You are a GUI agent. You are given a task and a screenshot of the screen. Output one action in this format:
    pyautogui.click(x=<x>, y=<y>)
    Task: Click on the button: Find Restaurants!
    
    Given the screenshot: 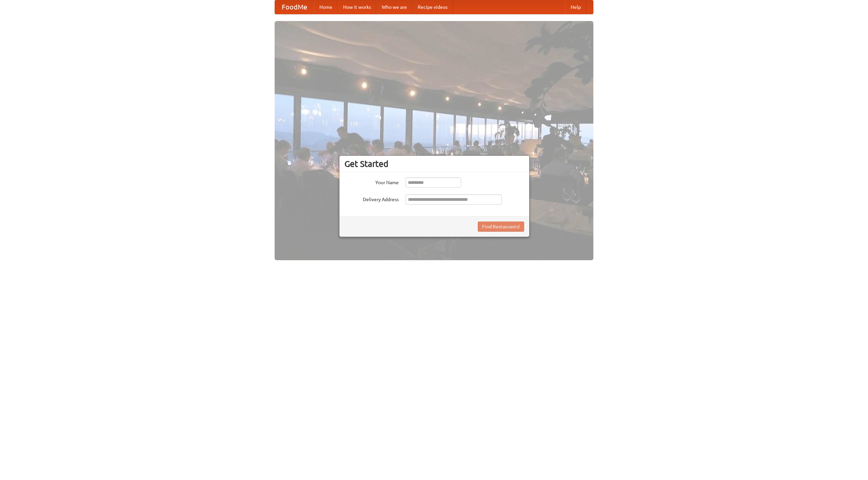 What is the action you would take?
    pyautogui.click(x=501, y=226)
    